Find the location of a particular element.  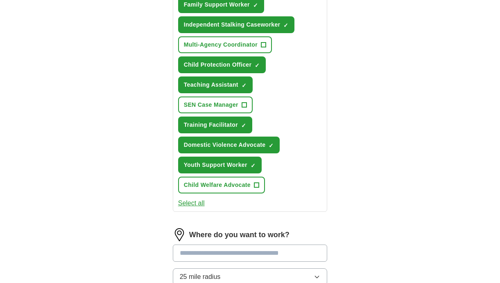

span: 25 mile radius is located at coordinates (200, 277).